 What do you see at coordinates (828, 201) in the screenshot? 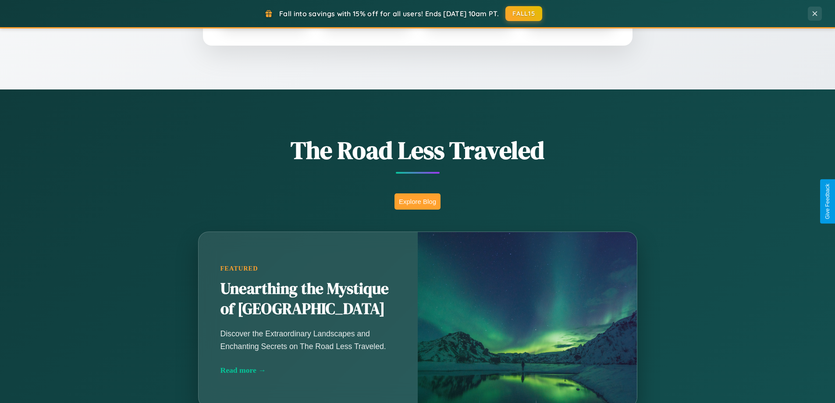
I see `div: Give Feedback` at bounding box center [828, 201].